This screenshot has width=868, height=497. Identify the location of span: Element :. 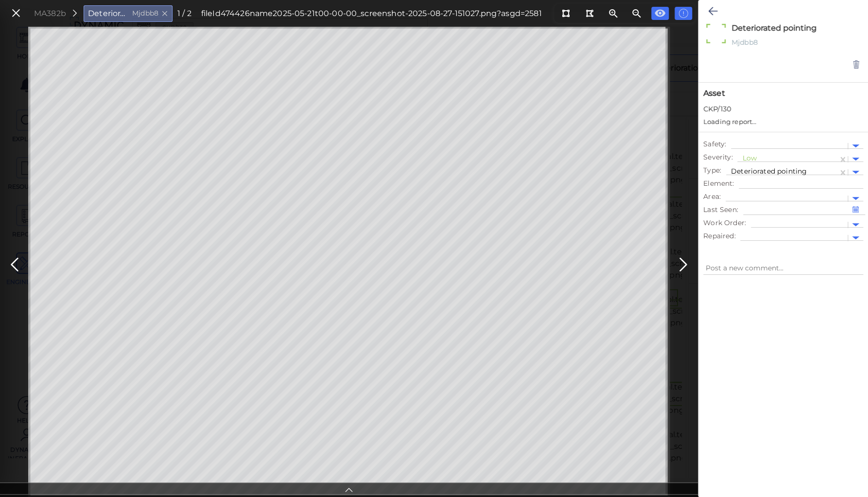
(719, 183).